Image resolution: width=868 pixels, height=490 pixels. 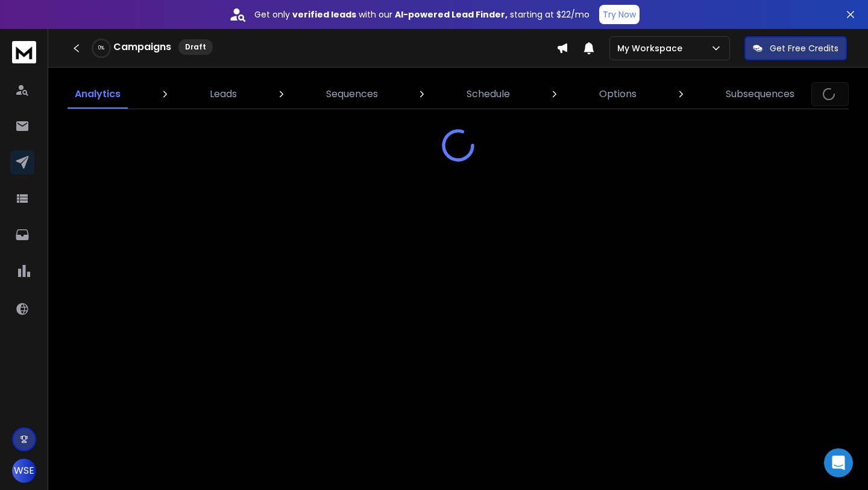 I want to click on img: logo, so click(x=24, y=52).